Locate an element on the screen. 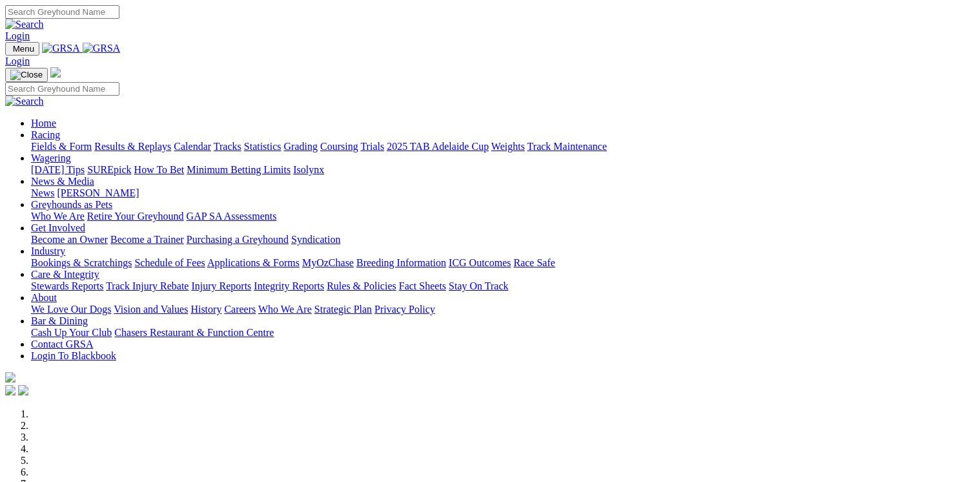 Image resolution: width=980 pixels, height=482 pixels. a: Contact GRSA is located at coordinates (62, 344).